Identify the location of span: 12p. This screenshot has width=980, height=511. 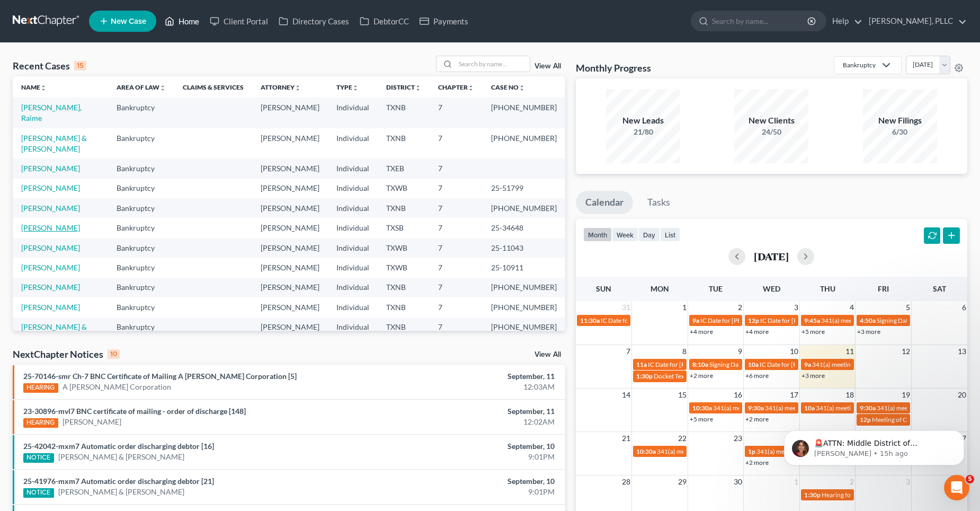
(753, 320).